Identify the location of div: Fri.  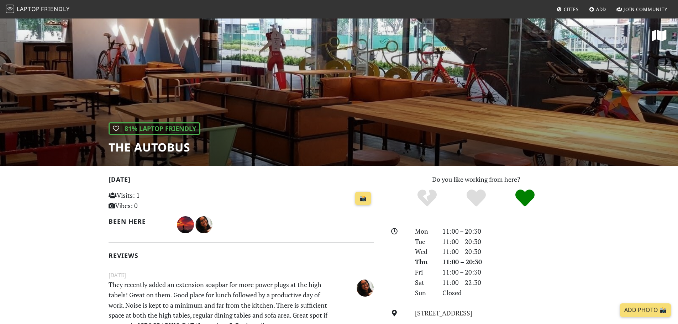
(424, 272).